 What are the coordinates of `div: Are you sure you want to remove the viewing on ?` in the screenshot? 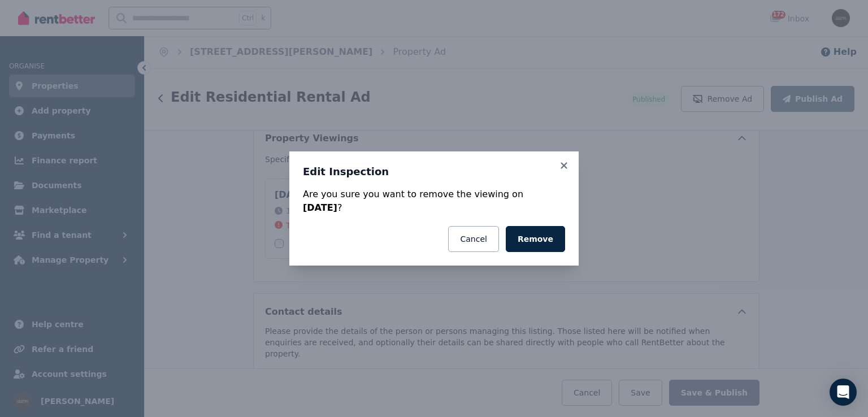 It's located at (434, 201).